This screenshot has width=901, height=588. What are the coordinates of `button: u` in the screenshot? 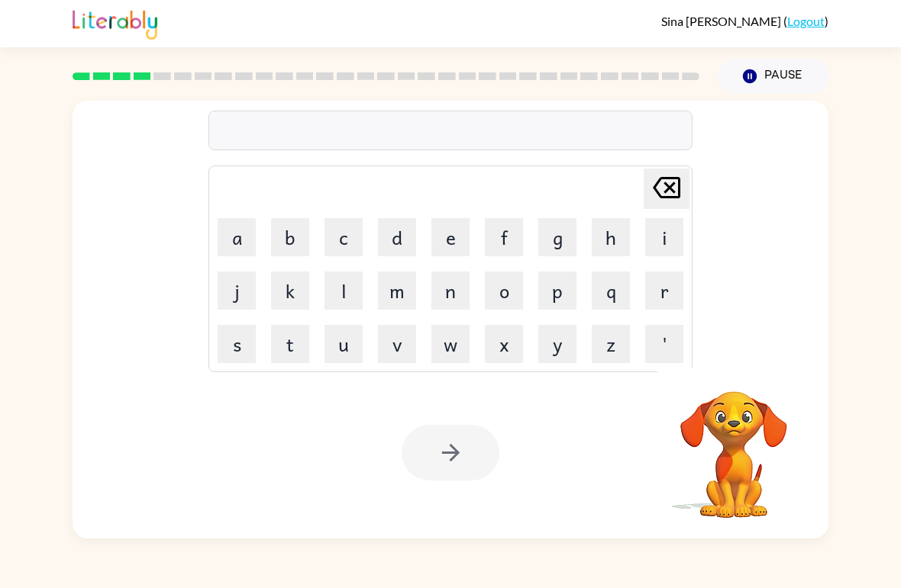 It's located at (343, 344).